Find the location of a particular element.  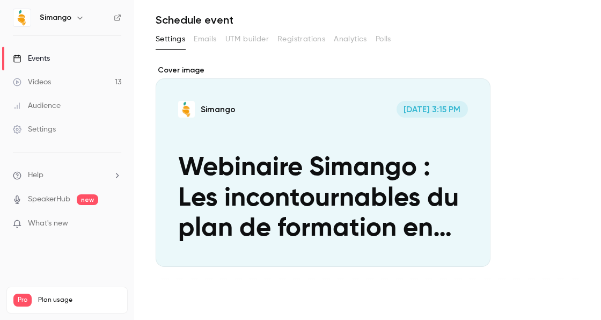

div: Settings is located at coordinates (34, 129).